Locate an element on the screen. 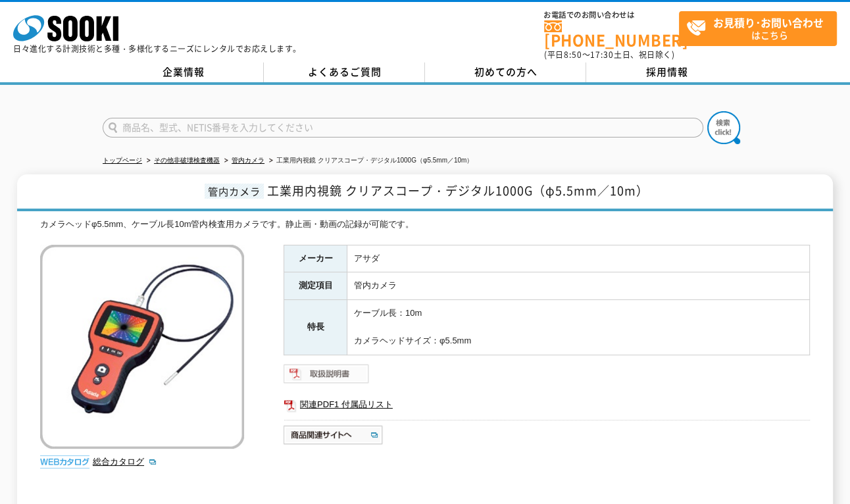  img: btn_search.png is located at coordinates (724, 128).